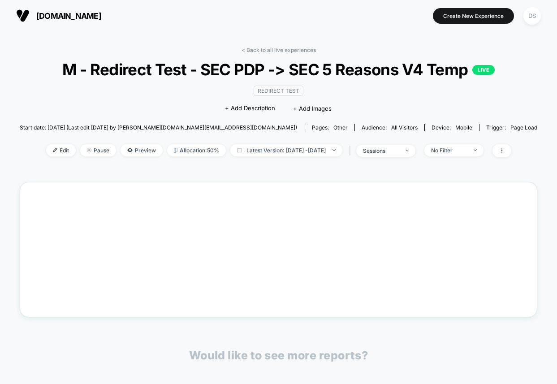 The width and height of the screenshot is (557, 384). What do you see at coordinates (279, 69) in the screenshot?
I see `span: M - Redirect Test - SEC PDP -> SEC 5 Reasons V4 Temp` at bounding box center [279, 69].